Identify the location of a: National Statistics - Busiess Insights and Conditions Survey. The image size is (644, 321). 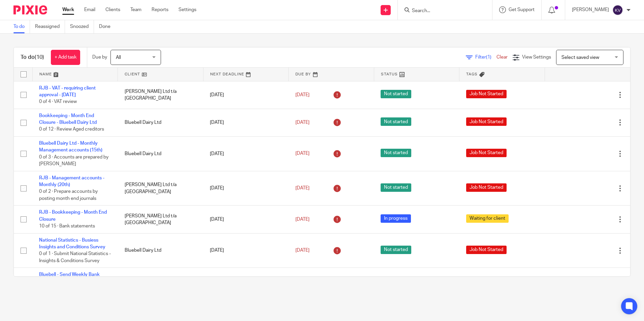
(72, 244).